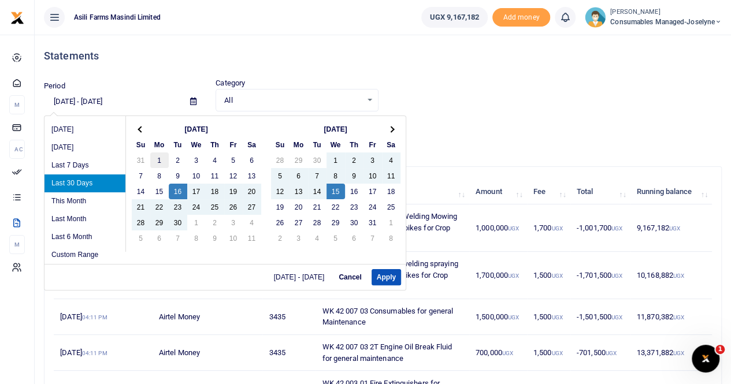 The image size is (731, 384). I want to click on td: Airtel Money, so click(207, 353).